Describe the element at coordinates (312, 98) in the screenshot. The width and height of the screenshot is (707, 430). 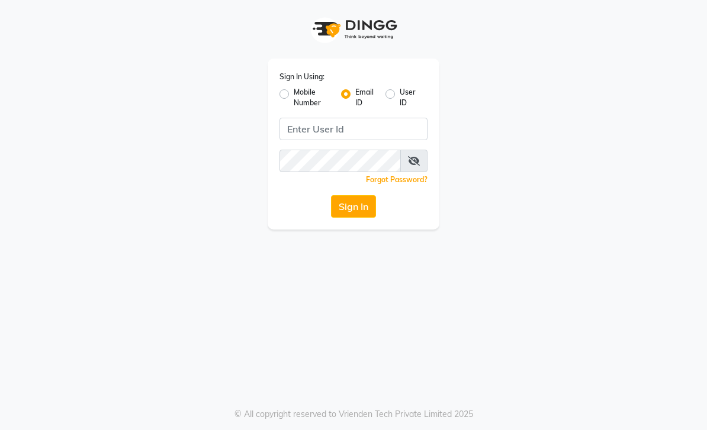
I see `label: Mobile Number` at that location.